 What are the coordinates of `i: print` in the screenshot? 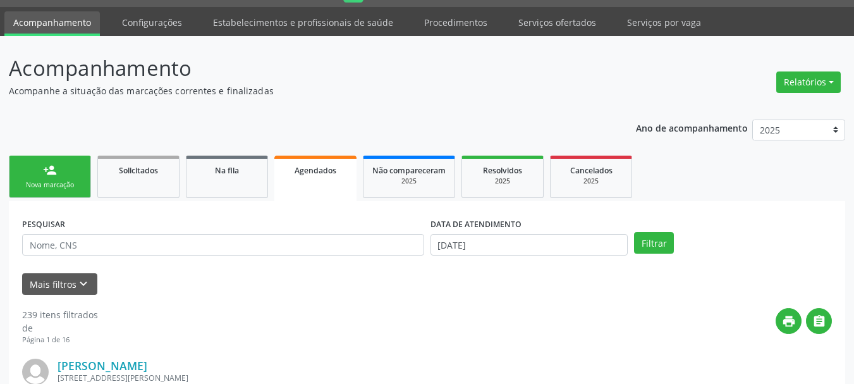 It's located at (789, 321).